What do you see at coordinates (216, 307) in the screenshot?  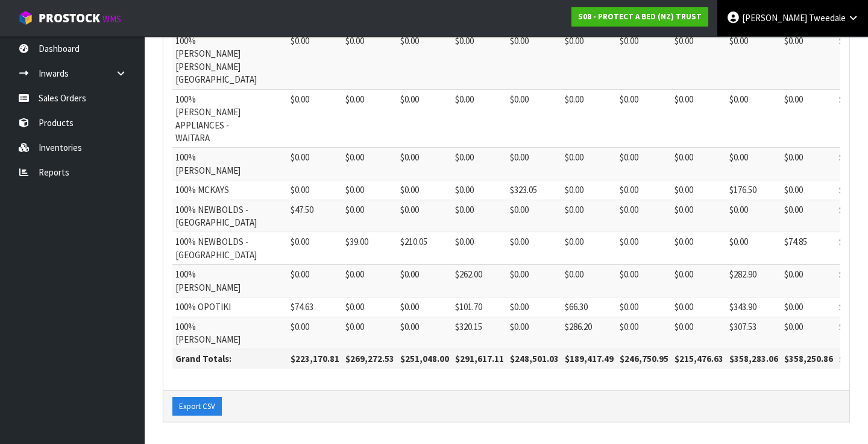 I see `td: 100% OPOTIKI` at bounding box center [216, 307].